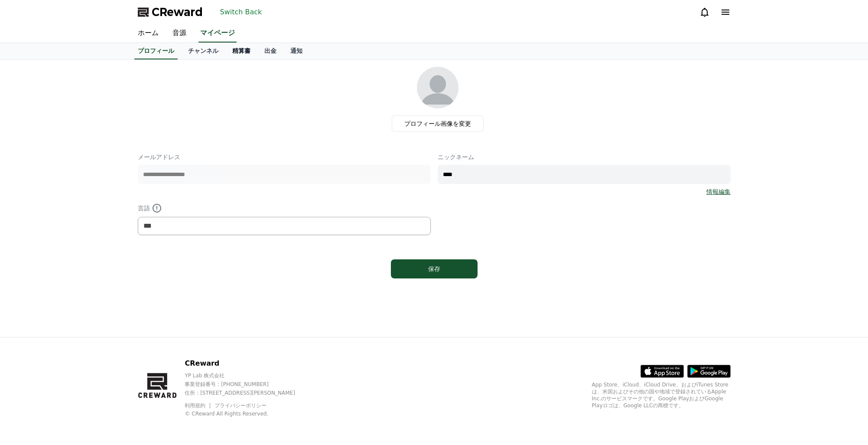  Describe the element at coordinates (284, 157) in the screenshot. I see `p: メールアドレス` at that location.